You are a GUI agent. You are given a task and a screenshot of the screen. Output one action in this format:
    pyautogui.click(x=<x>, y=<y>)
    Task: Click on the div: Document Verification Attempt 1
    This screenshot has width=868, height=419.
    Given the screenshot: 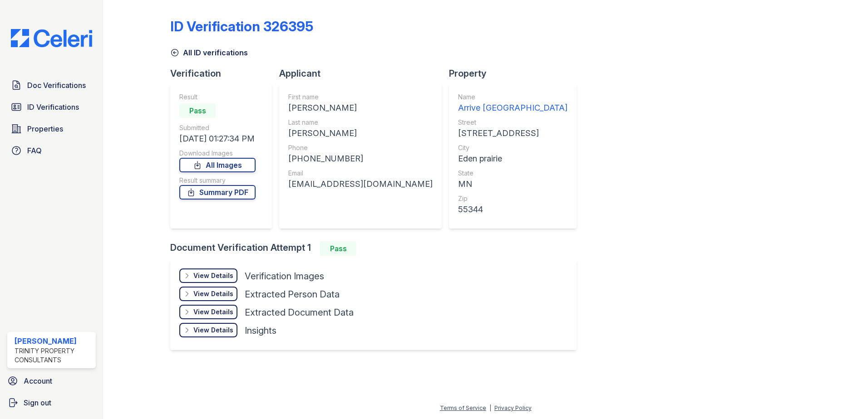 What is the action you would take?
    pyautogui.click(x=377, y=249)
    